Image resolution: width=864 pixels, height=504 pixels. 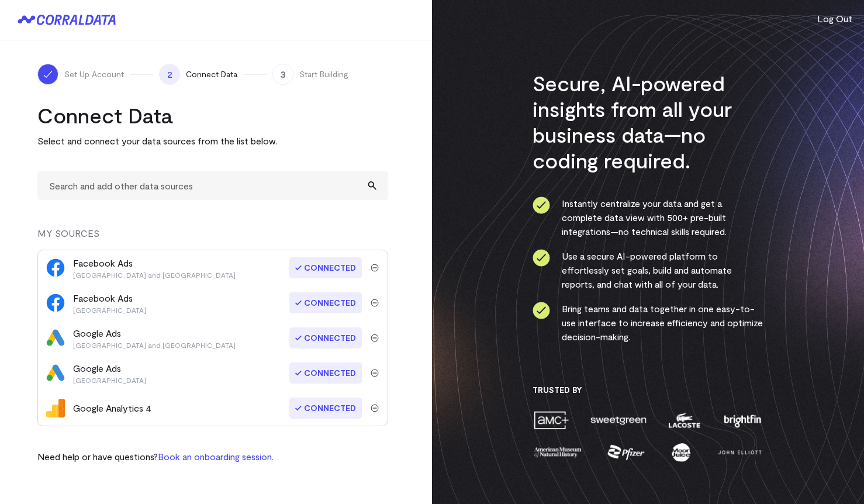 I want to click on span: Set Up Account, so click(x=94, y=74).